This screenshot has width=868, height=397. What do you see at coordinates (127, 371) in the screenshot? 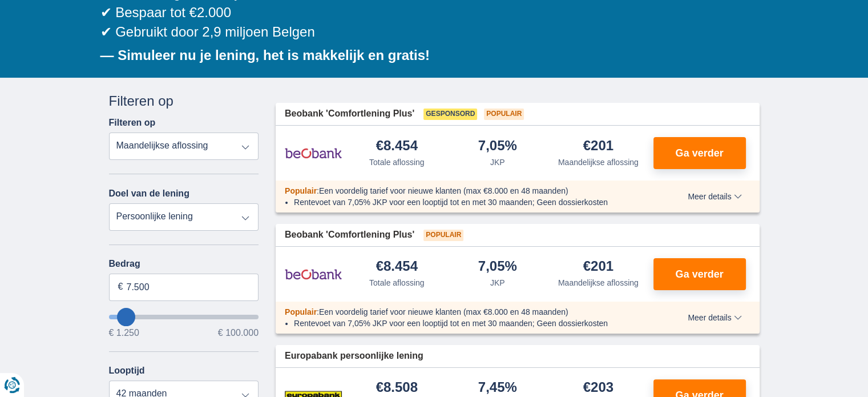
I see `label: Looptijd` at bounding box center [127, 371].